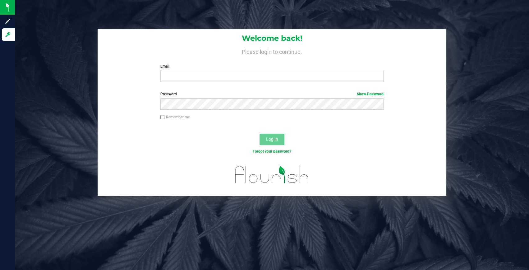 The image size is (529, 270). I want to click on span: Log In, so click(272, 139).